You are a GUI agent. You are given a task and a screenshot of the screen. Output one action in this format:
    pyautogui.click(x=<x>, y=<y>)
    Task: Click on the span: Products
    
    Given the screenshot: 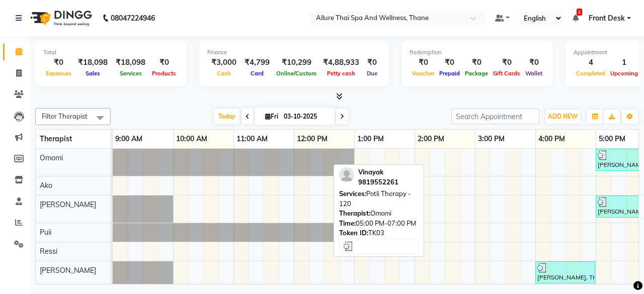 What is the action you would take?
    pyautogui.click(x=164, y=73)
    